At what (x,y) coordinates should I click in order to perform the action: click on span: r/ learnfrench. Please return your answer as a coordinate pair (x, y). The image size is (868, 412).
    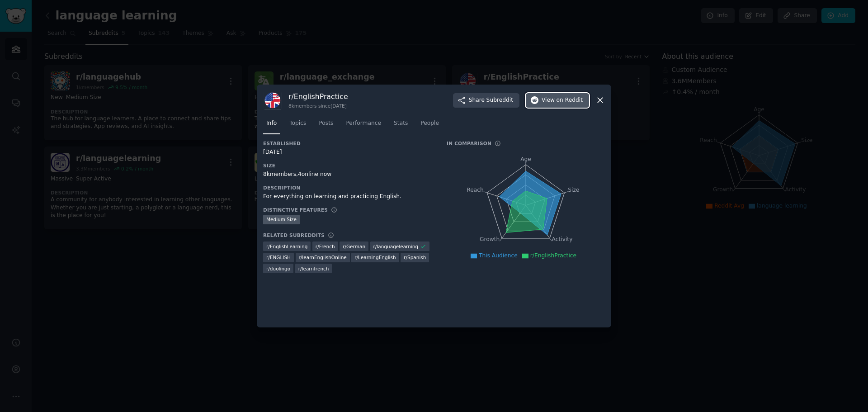
    Looking at the image, I should click on (314, 269).